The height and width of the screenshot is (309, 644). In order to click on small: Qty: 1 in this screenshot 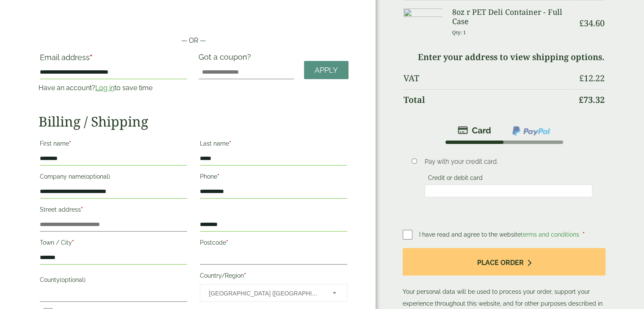, I will do `click(459, 32)`.